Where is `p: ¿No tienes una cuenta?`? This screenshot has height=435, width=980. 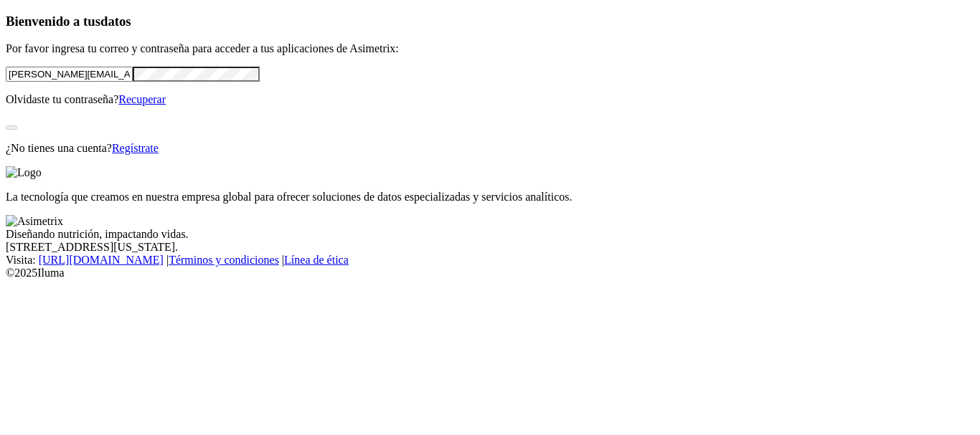
p: ¿No tienes una cuenta? is located at coordinates (490, 148).